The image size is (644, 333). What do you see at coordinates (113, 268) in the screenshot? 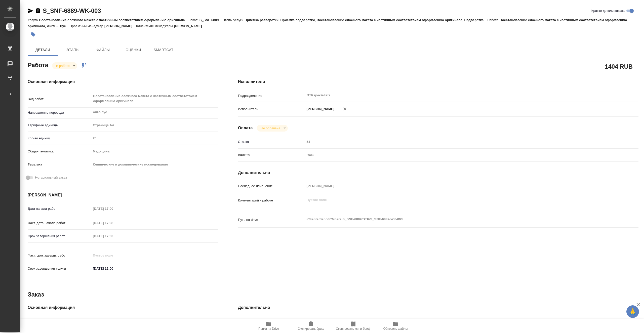
I see `input: ✎ Введи что-нибудь` at bounding box center [113, 268].